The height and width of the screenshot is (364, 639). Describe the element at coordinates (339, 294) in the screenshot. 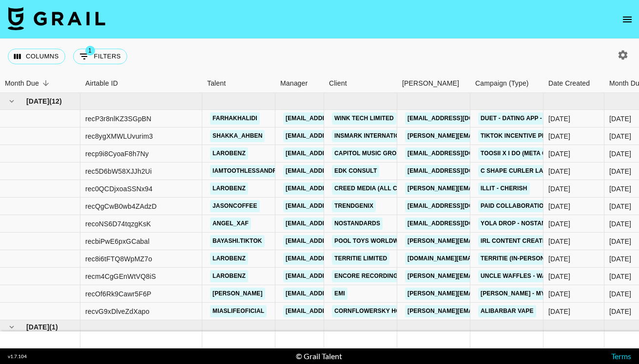

I see `a: EMI` at that location.